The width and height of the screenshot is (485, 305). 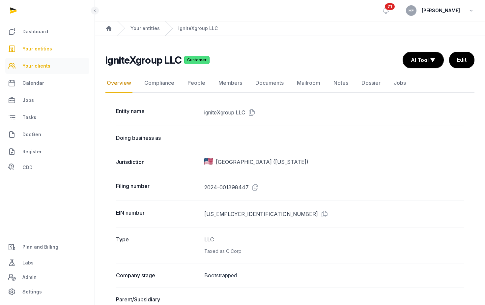 What do you see at coordinates (158, 214) in the screenshot?
I see `dt: EIN number` at bounding box center [158, 214].